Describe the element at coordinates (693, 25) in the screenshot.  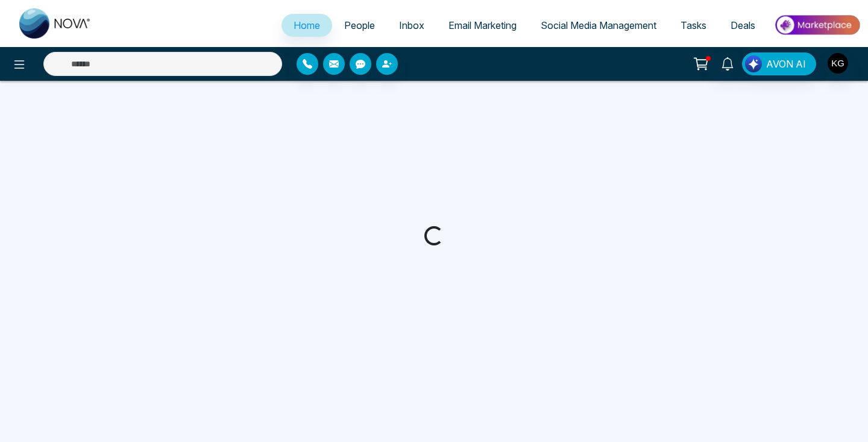
I see `a: Tasks` at that location.